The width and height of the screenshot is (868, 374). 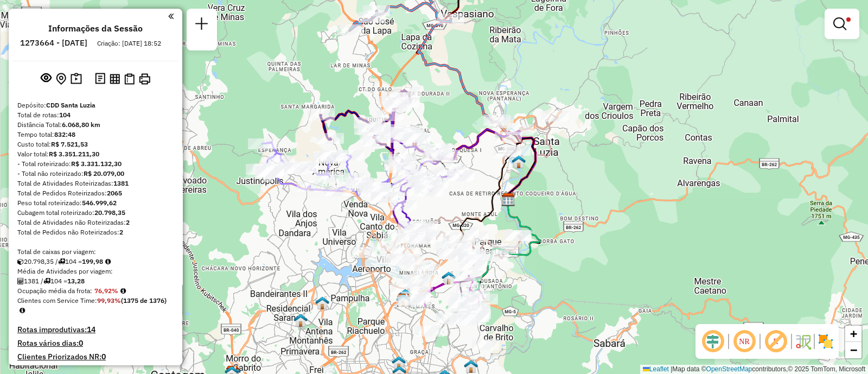 What do you see at coordinates (95, 213) in the screenshot?
I see `div: Cubagem total roteirizado:` at bounding box center [95, 213].